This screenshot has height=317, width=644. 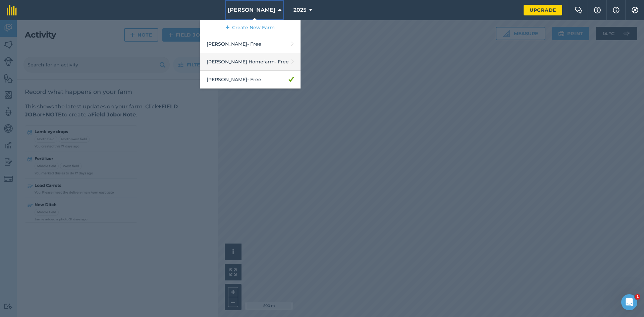 I want to click on img: A question mark icon, so click(x=598, y=10).